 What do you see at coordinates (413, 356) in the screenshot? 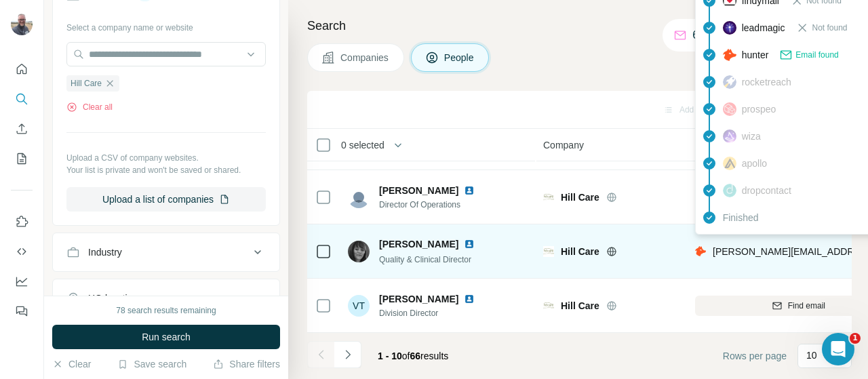
I see `span: results` at bounding box center [413, 356].